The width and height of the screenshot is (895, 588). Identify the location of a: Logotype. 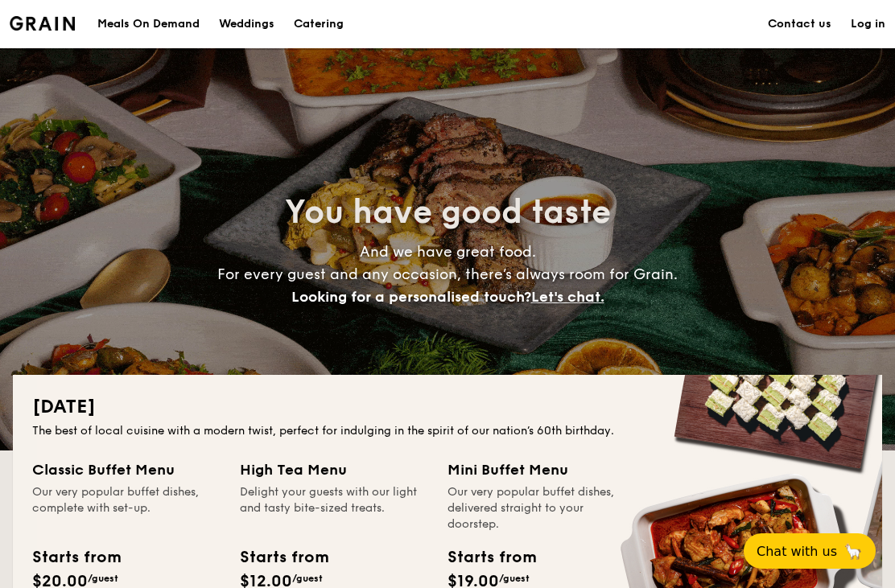
(42, 23).